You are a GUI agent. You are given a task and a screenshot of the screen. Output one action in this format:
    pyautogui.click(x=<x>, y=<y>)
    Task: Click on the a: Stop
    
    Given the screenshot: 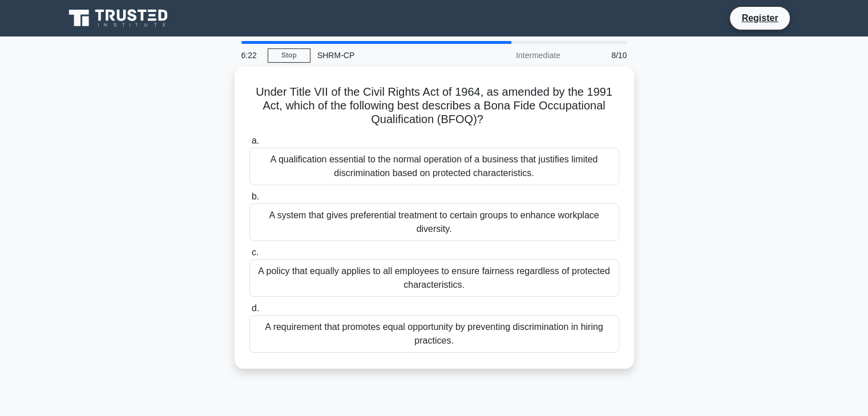 What is the action you would take?
    pyautogui.click(x=289, y=56)
    